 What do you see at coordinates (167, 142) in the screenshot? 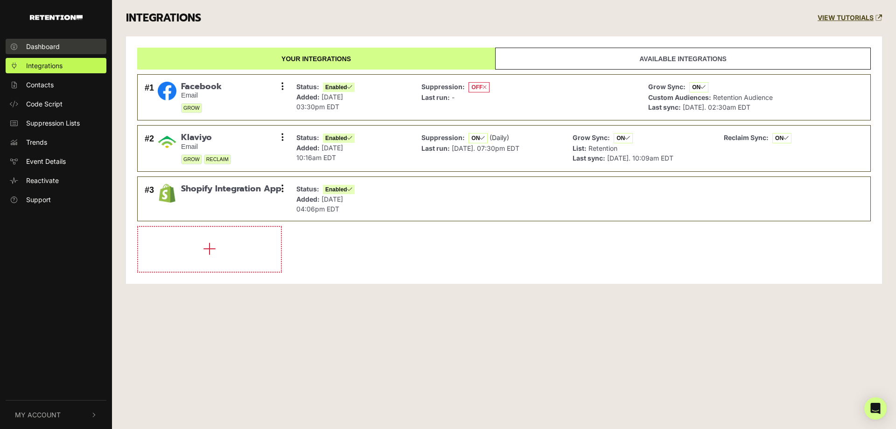
I see `img: Klaviyo` at bounding box center [167, 142].